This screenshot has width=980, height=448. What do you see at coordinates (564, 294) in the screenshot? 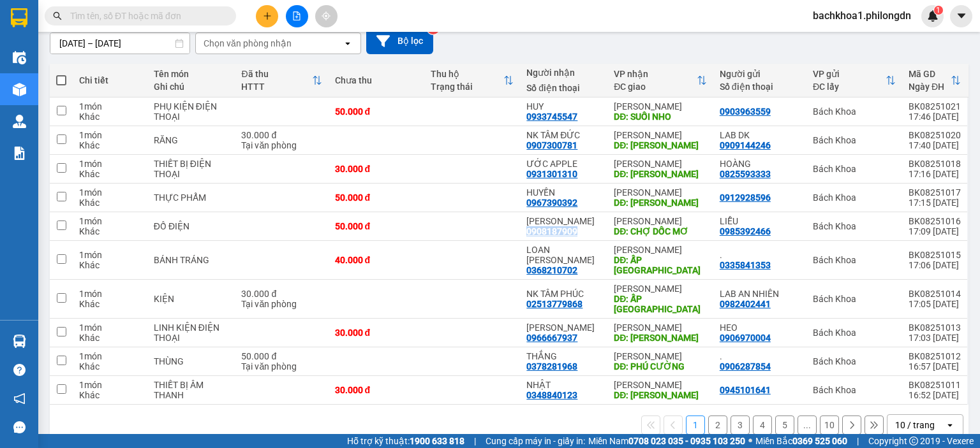
I see `div: NK TÂM PHÚC` at bounding box center [564, 294].